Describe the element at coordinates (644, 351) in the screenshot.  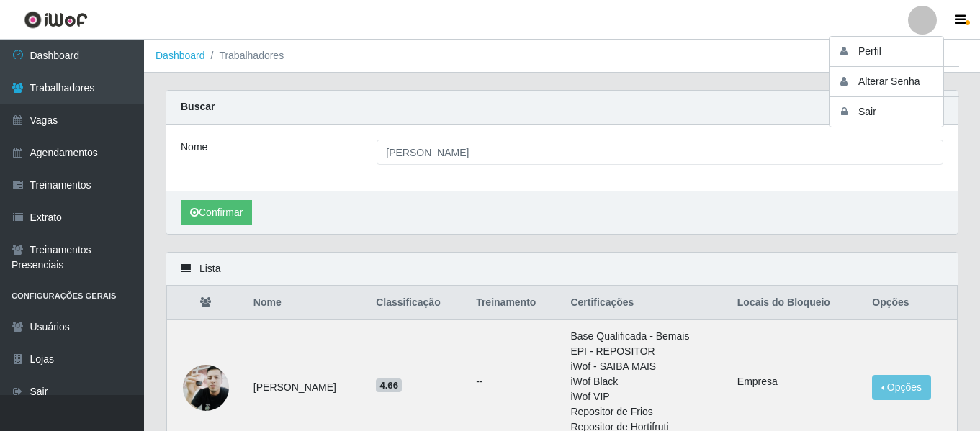
I see `li: EPI - REPOSITOR` at that location.